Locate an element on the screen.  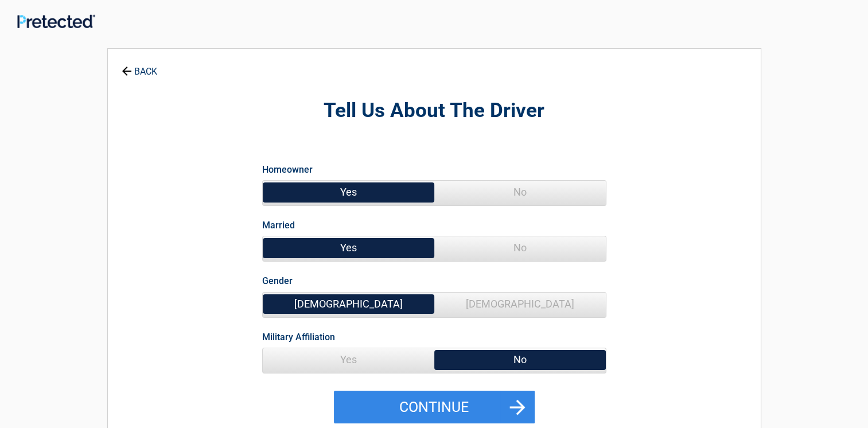
label: Gender is located at coordinates (277, 281).